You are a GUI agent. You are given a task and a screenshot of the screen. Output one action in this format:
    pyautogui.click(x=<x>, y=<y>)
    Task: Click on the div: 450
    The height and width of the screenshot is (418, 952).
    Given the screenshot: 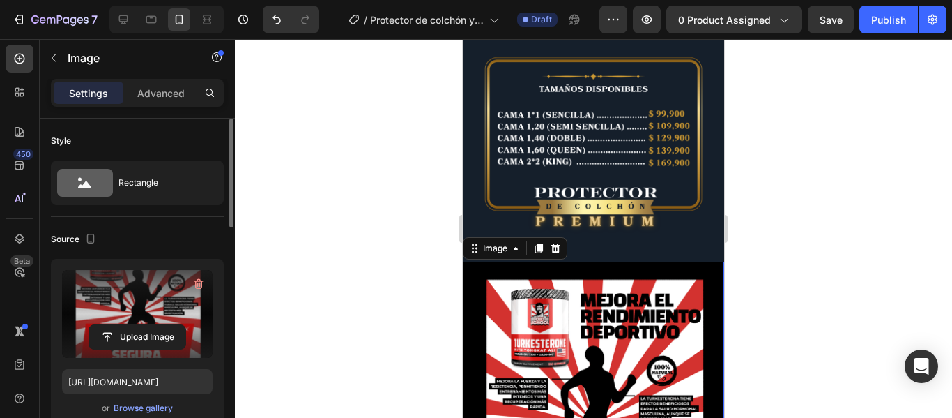 What is the action you would take?
    pyautogui.click(x=23, y=154)
    